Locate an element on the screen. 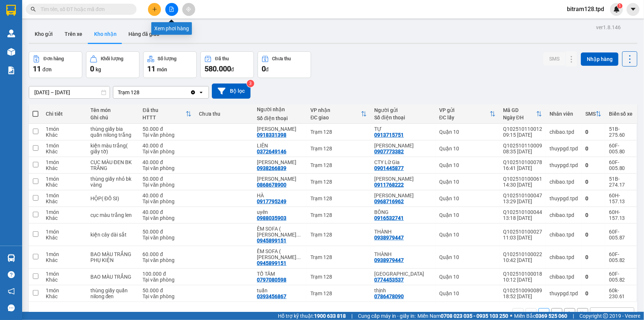 This screenshot has height=320, width=644. span: đ is located at coordinates (232, 70).